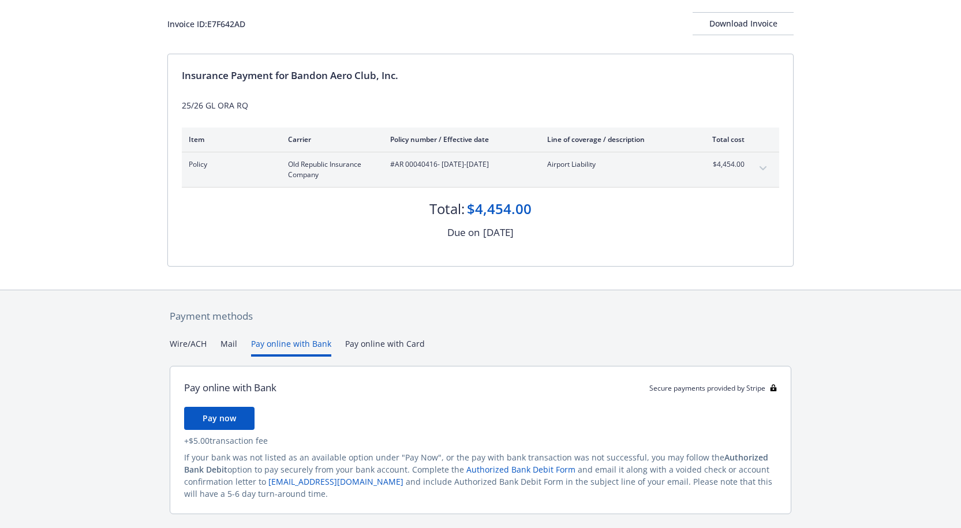  Describe the element at coordinates (229, 139) in the screenshot. I see `div: Item` at that location.